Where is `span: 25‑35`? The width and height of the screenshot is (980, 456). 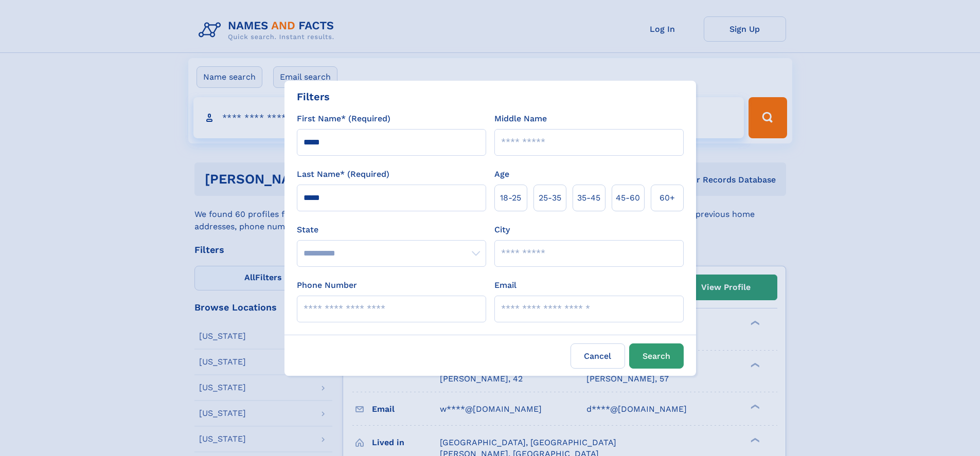
span: 25‑35 is located at coordinates (550, 198).